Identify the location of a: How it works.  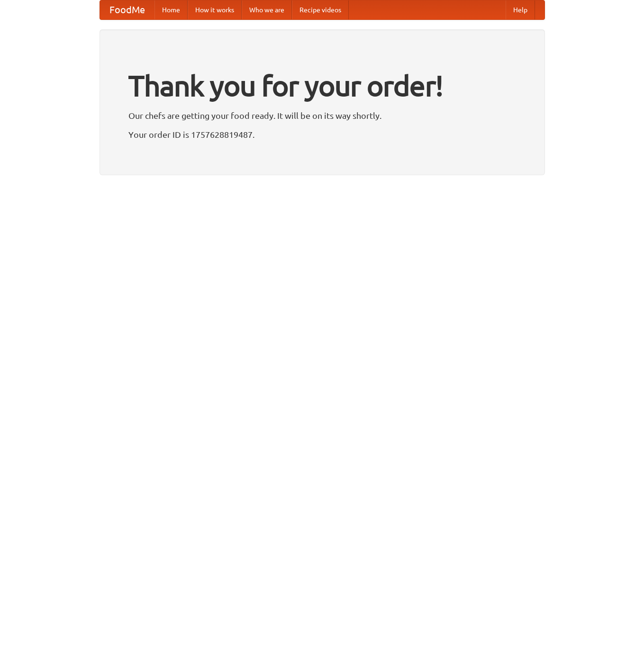
(214, 10).